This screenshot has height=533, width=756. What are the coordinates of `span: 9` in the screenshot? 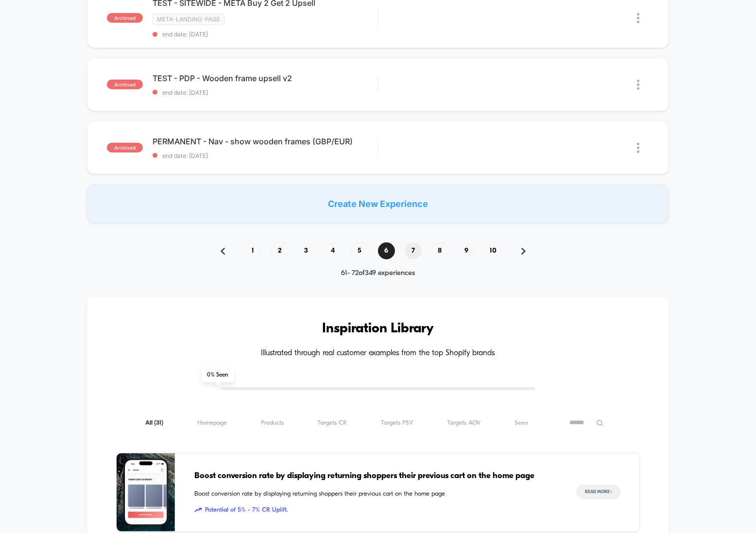 It's located at (467, 251).